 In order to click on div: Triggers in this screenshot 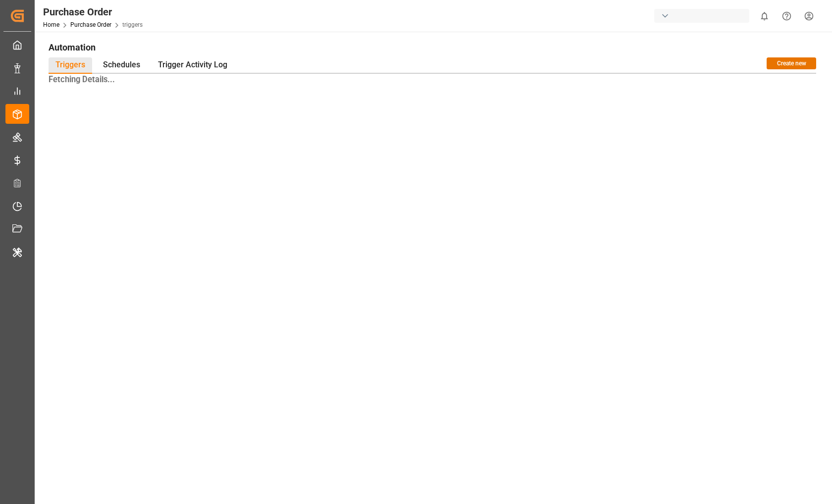, I will do `click(70, 65)`.